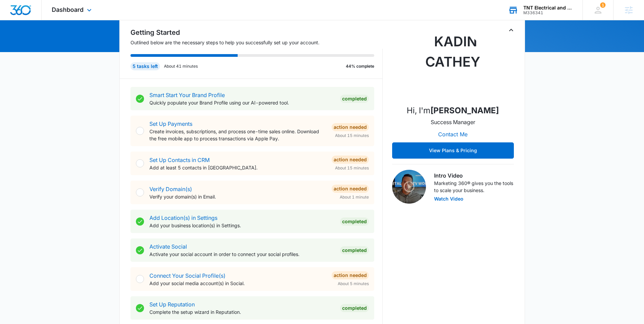 The image size is (644, 324). What do you see at coordinates (242, 312) in the screenshot?
I see `p: Complete the setup wizard in Reputation.` at bounding box center [242, 312].